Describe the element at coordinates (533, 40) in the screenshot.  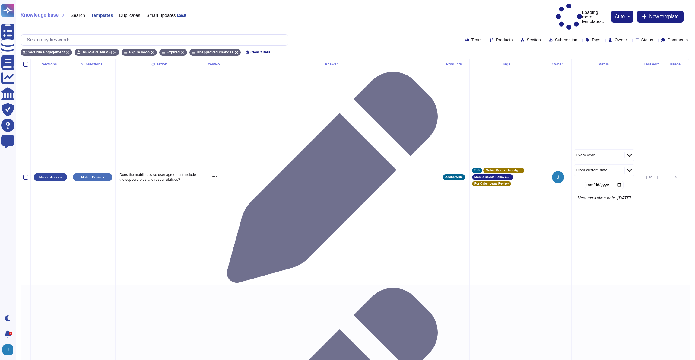
I see `span: Section` at that location.